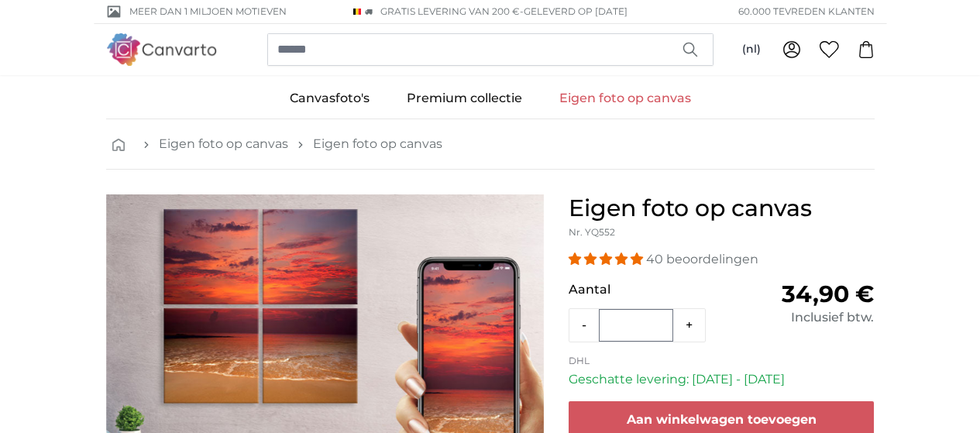 This screenshot has height=433, width=980. Describe the element at coordinates (592, 232) in the screenshot. I see `span: Nr. YQ552` at that location.